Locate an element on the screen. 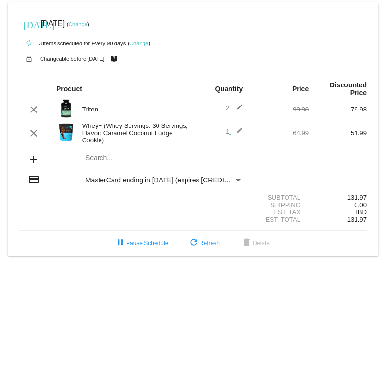 The image size is (386, 390). img: Image-1-Carousel-Triton-Transp.png is located at coordinates (66, 109).